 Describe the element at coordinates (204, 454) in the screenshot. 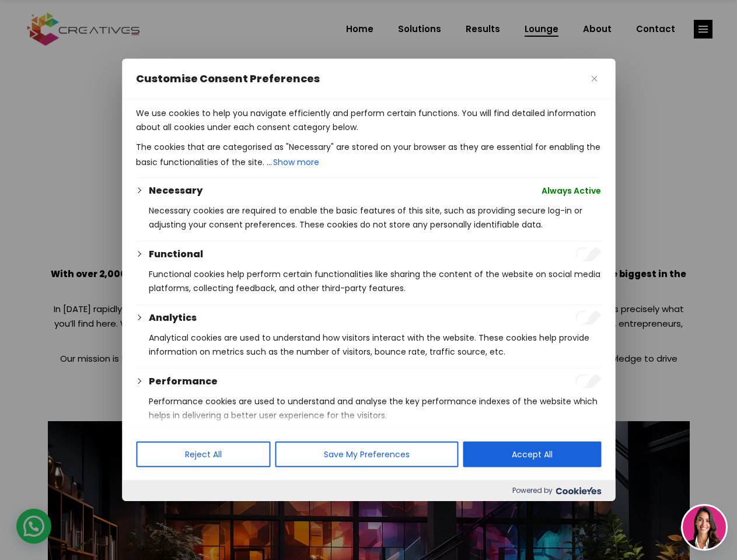

I see `button: Reject All` at that location.